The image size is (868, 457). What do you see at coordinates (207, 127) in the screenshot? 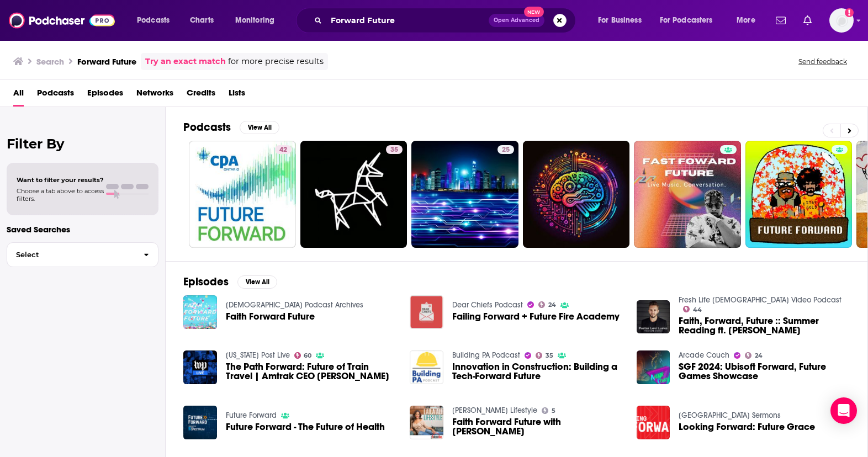
I see `h2: Podcasts` at bounding box center [207, 127].